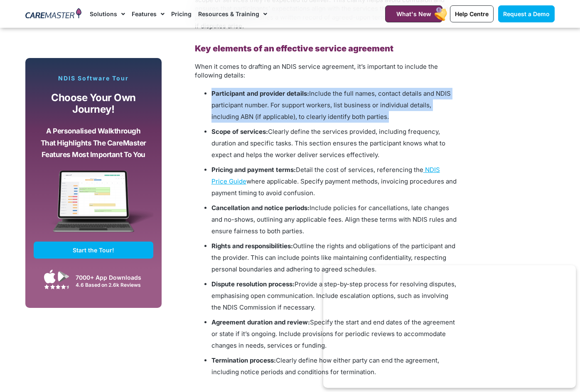 This screenshot has height=392, width=580. I want to click on span: Detail the cost of services, referencing the, so click(359, 170).